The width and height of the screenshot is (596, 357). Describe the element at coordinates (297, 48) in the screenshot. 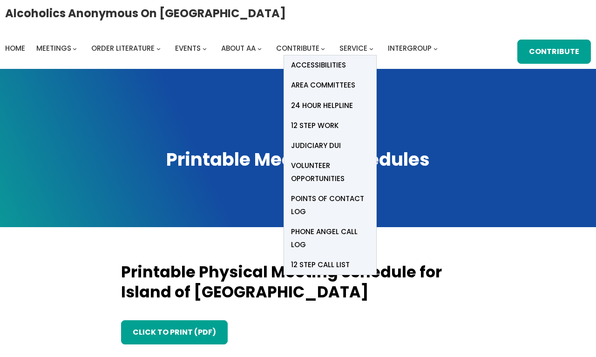

I see `span: Contribute` at that location.